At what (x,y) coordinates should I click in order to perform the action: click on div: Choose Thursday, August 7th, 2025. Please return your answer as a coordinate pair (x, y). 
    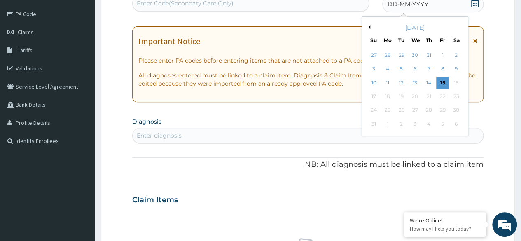
    Looking at the image, I should click on (429, 69).